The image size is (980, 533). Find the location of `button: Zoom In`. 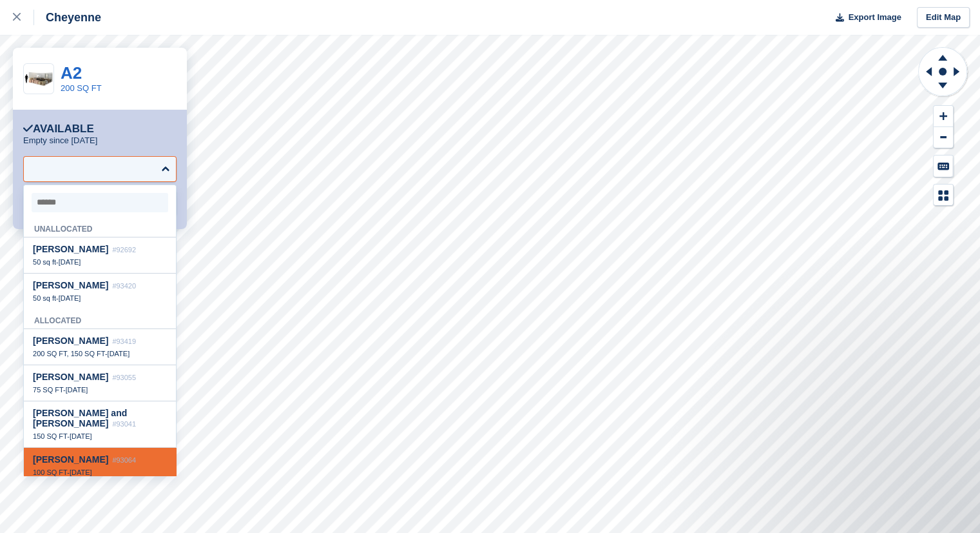

button: Zoom In is located at coordinates (944, 116).